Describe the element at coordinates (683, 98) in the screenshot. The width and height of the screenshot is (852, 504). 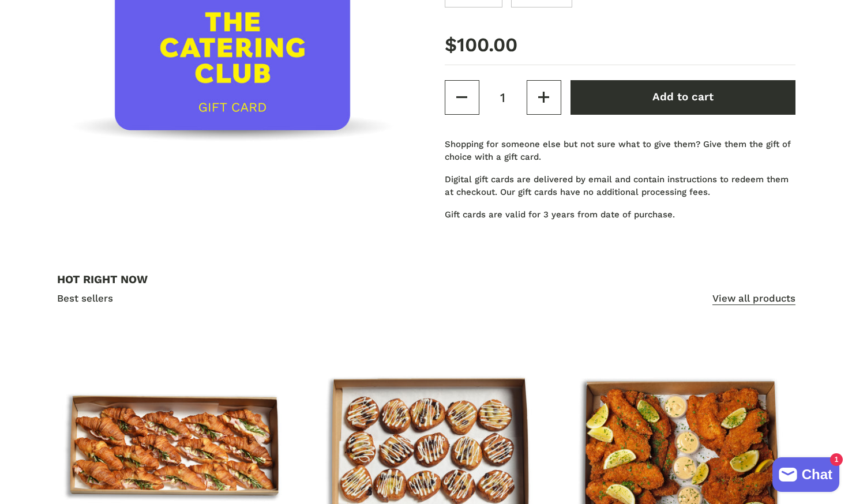
I see `button: Add to cart` at that location.